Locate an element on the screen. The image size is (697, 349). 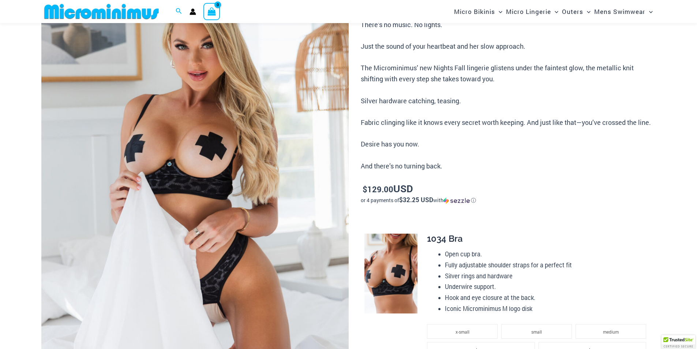
div: or 4 payments of with is located at coordinates (508, 200).